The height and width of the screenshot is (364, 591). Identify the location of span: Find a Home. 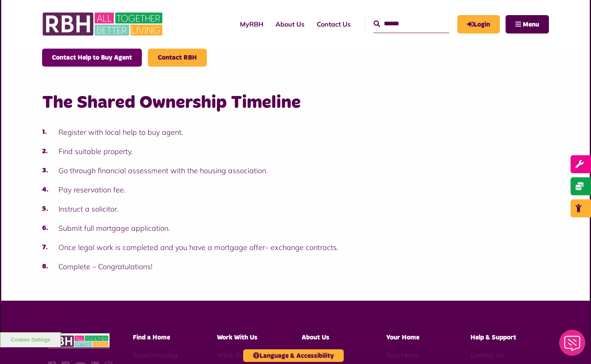
(151, 337).